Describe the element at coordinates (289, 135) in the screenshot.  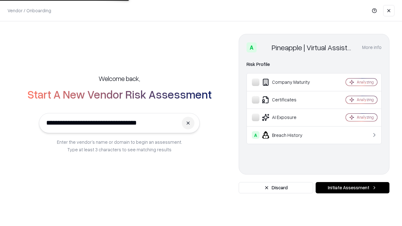
I see `div: Breach History` at that location.